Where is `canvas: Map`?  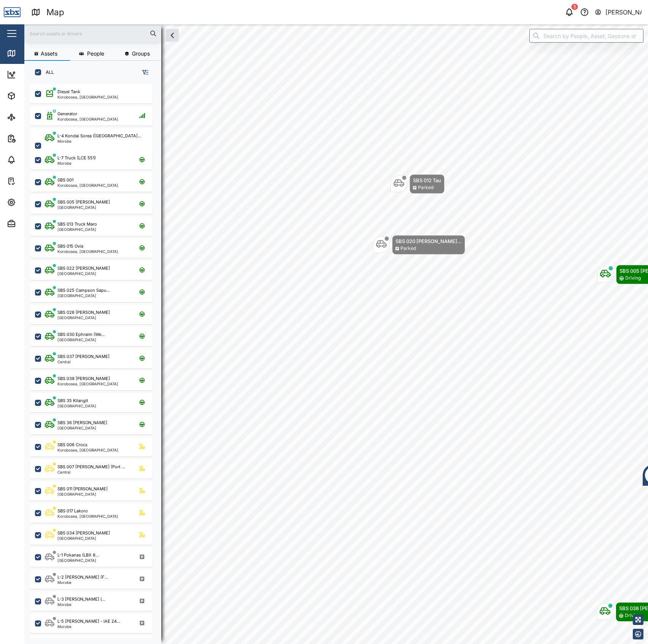 canvas: Map is located at coordinates (336, 334).